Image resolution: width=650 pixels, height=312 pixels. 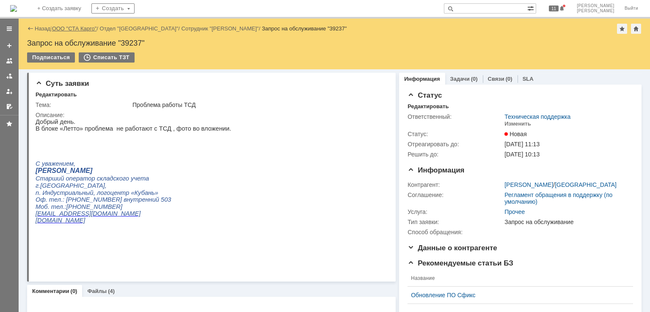 I want to click on a: Файлы, so click(x=97, y=291).